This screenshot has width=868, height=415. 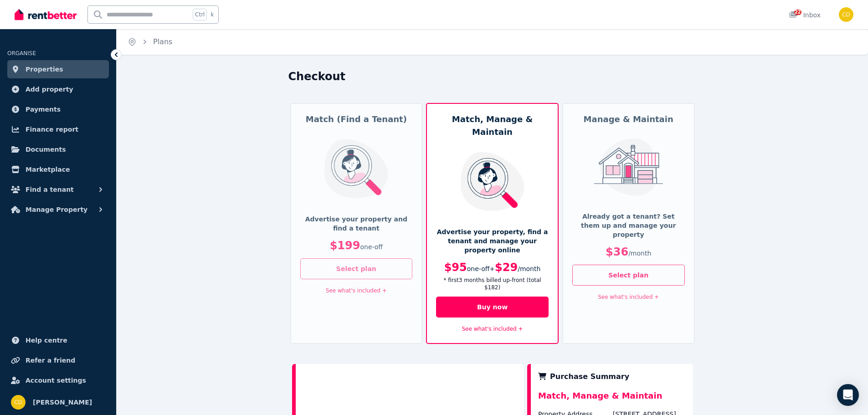 What do you see at coordinates (58, 340) in the screenshot?
I see `a: Help centre` at bounding box center [58, 340].